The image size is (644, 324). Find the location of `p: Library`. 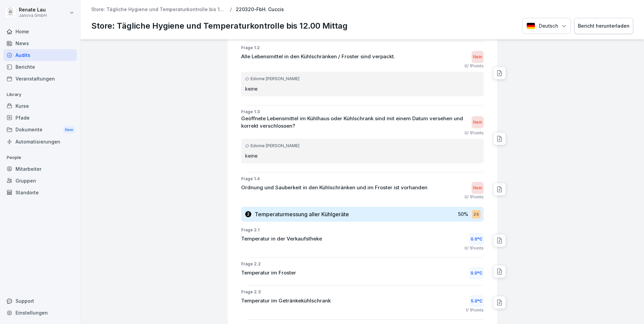

p: Library is located at coordinates (40, 94).